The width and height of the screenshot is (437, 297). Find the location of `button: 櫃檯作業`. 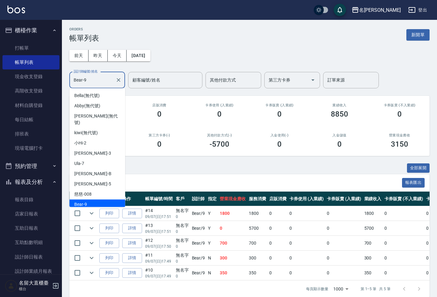

button: 櫃檯作業 is located at coordinates (31, 30).